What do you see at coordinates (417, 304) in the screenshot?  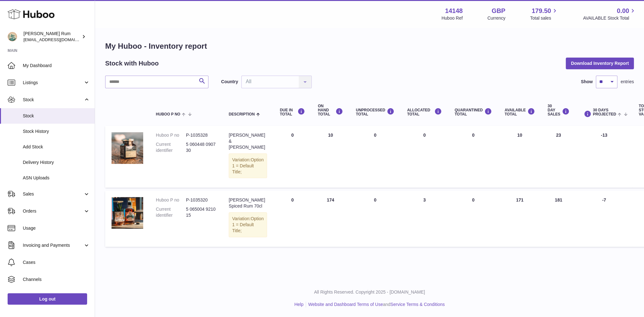 I see `a: Service Terms & Conditions` at bounding box center [417, 304].